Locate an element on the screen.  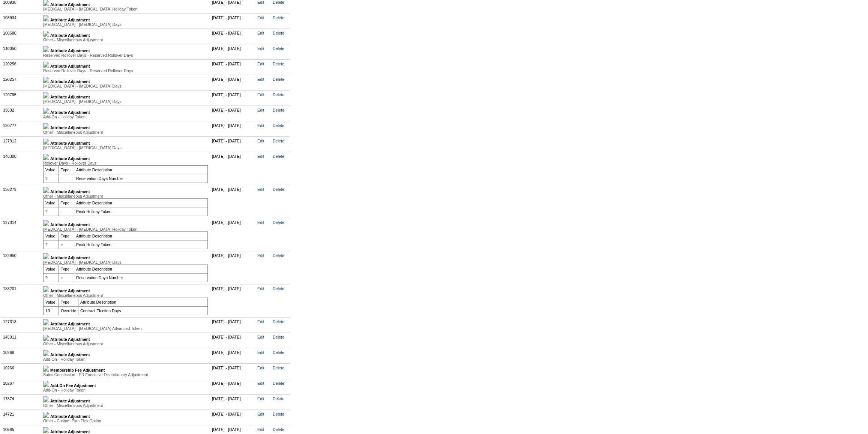
div: Rollover Days - Rollover Days is located at coordinates (126, 163).